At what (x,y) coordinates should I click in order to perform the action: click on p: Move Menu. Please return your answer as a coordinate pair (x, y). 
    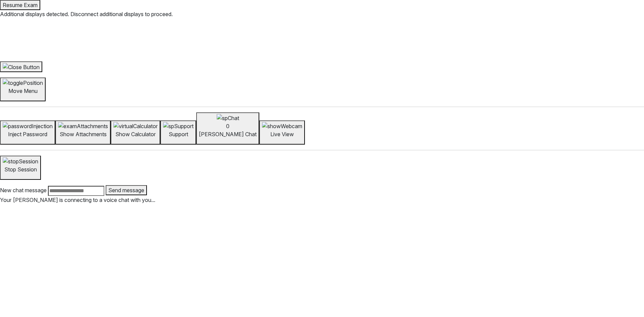
    Looking at the image, I should click on (23, 91).